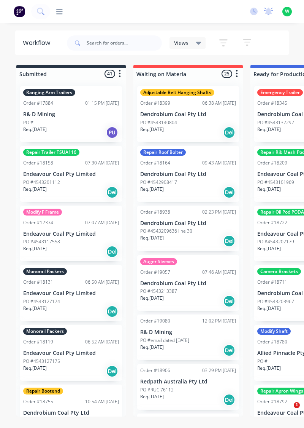 Image resolution: width=304 pixels, height=428 pixels. Describe the element at coordinates (41, 361) in the screenshot. I see `p: PO #4543127175` at that location.